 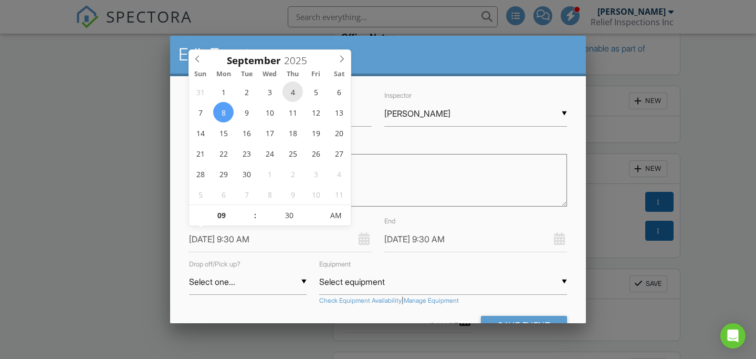 I want to click on span: Thu, so click(x=293, y=74).